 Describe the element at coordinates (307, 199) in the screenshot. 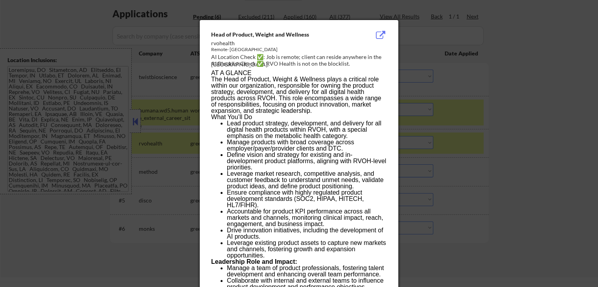

I see `li: Ensure compliance with highly regulated product development standards (SOC2, HIPAA, HITECH, HL7/F...` at that location.